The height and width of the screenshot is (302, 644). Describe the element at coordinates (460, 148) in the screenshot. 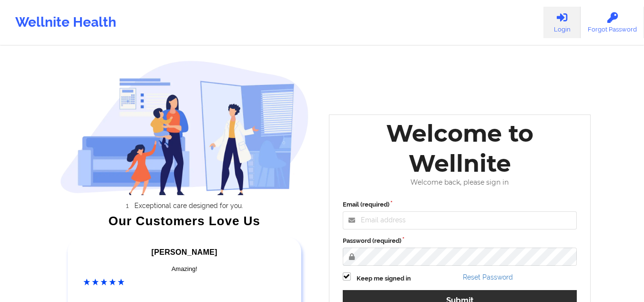

I see `div: Welcome to Wellnite` at that location.